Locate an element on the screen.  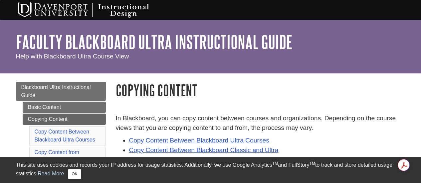
a: Faculty Blackboard Ultra Instructional Guide is located at coordinates (154, 42).